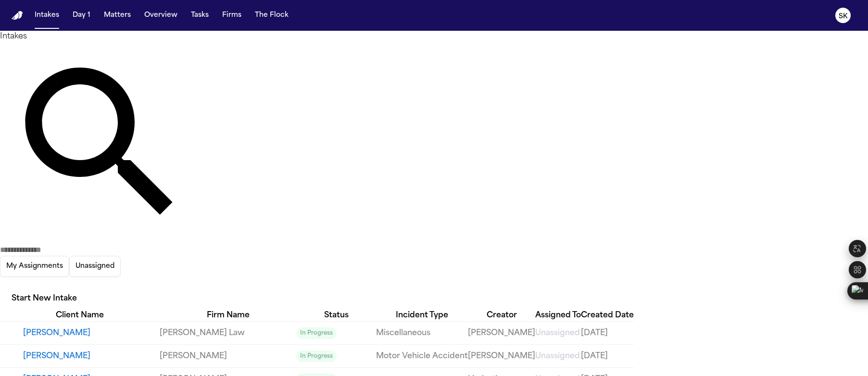 The height and width of the screenshot is (376, 868). I want to click on img: Finch Logo, so click(17, 16).